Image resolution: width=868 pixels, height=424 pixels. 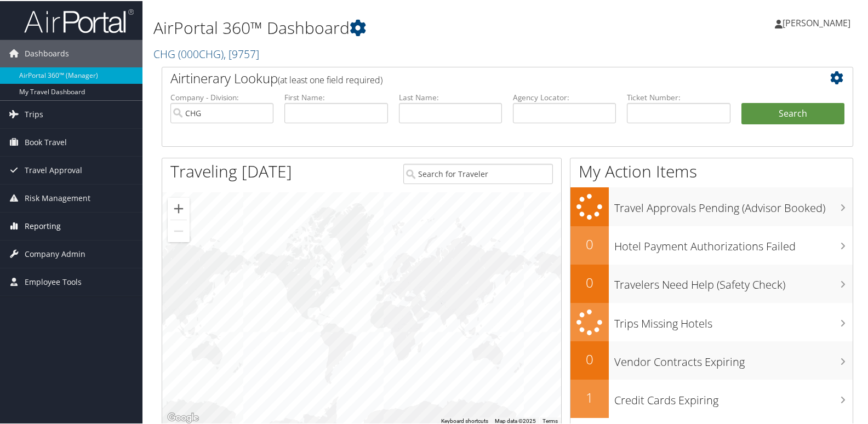 I want to click on span: Reporting, so click(x=43, y=225).